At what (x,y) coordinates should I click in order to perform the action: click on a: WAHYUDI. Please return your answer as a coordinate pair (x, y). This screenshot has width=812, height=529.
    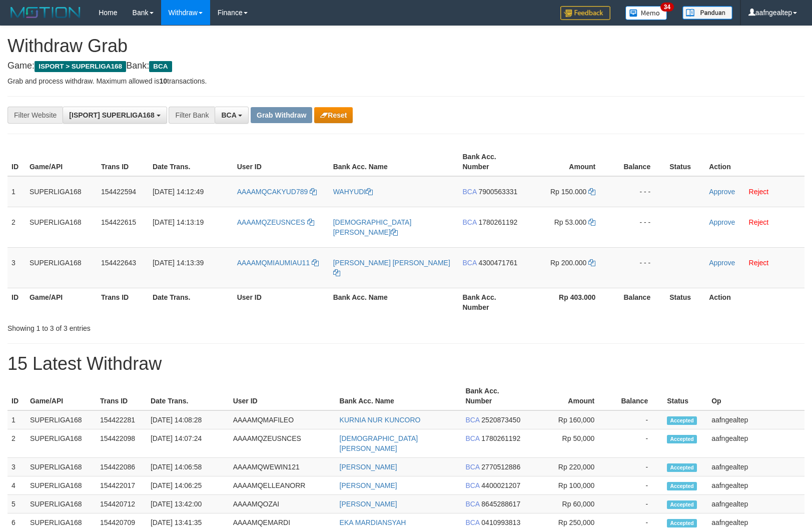
    Looking at the image, I should click on (353, 191).